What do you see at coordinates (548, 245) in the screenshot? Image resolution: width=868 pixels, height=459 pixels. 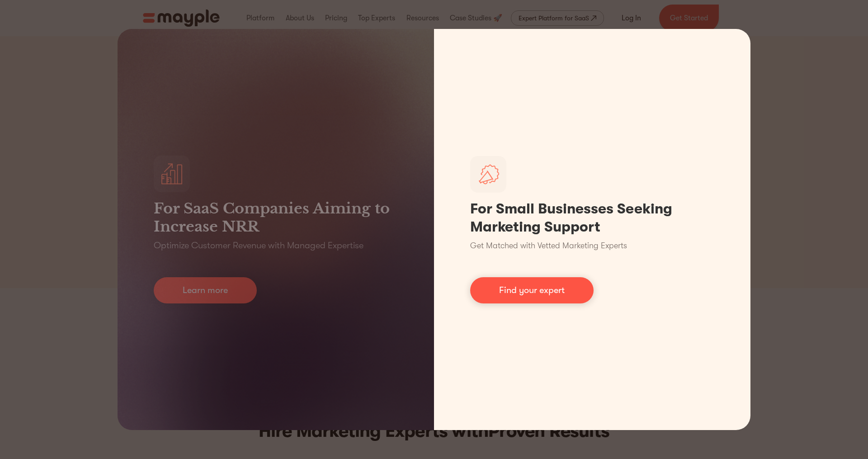 I see `p: Get Matched with Vetted Marketing Experts` at bounding box center [548, 245].